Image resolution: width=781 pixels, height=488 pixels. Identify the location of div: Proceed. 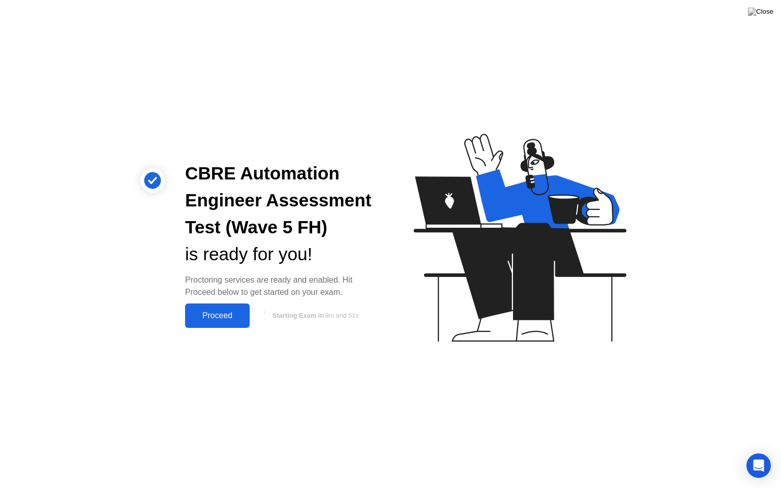
(217, 316).